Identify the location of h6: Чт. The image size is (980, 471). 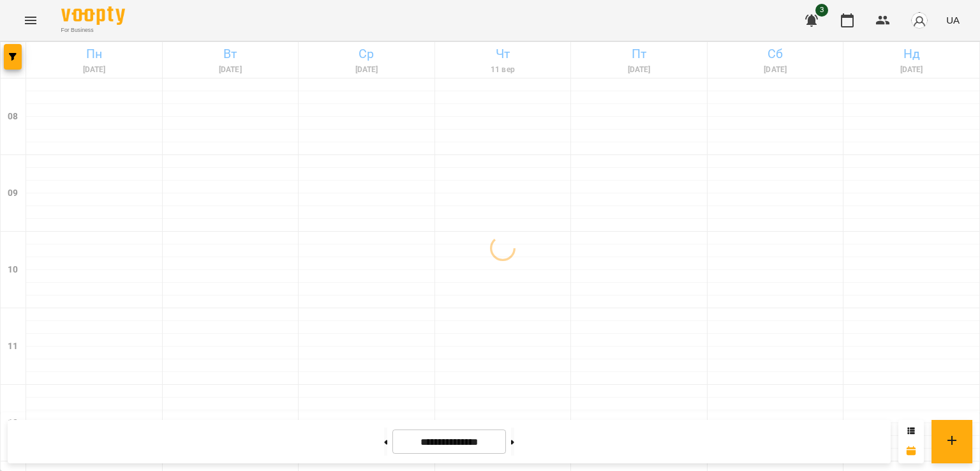
(503, 53).